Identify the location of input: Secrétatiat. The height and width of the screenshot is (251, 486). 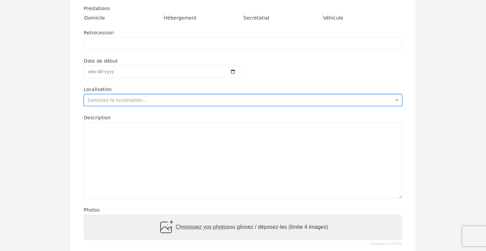
(243, 16).